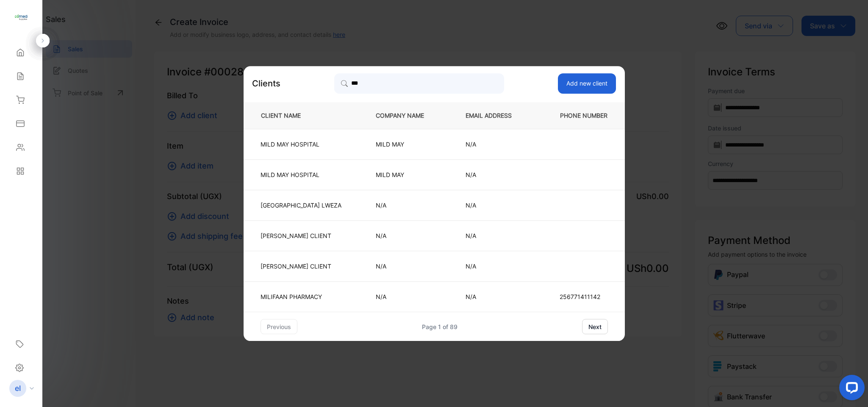  Describe the element at coordinates (582, 115) in the screenshot. I see `p: PHONE NUMBER` at that location.